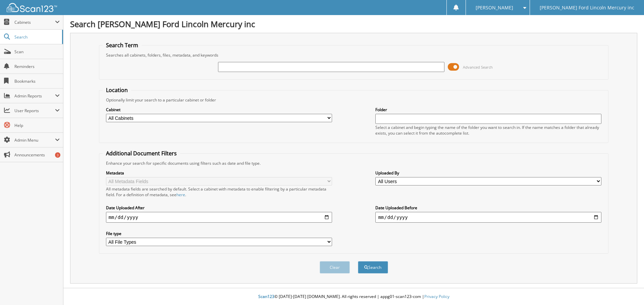  What do you see at coordinates (335, 267) in the screenshot?
I see `button: Clear` at bounding box center [335, 267].